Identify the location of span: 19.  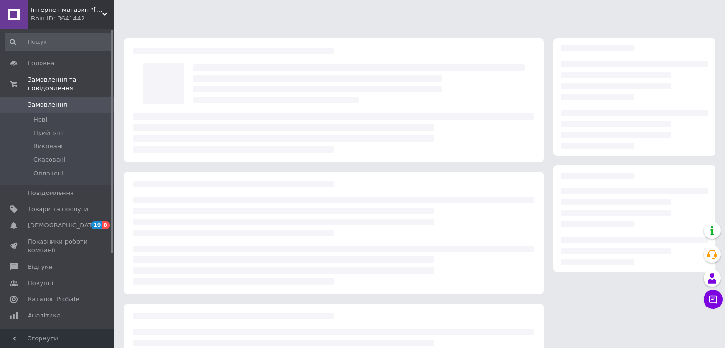
(96, 225).